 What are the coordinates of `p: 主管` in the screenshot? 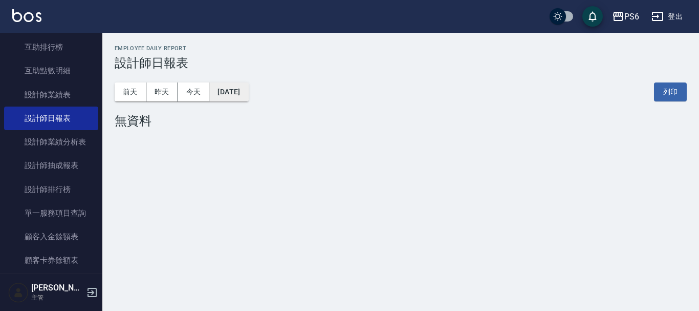 It's located at (57, 297).